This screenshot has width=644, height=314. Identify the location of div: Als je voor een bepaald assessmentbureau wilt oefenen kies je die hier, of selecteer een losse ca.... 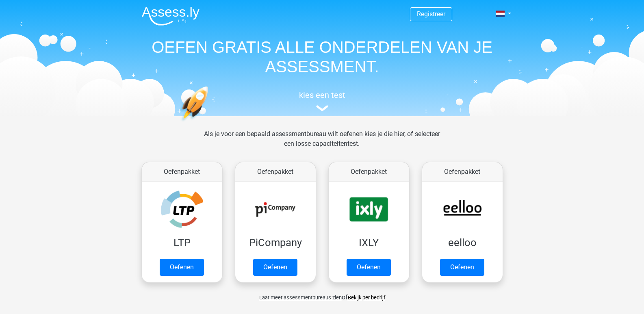
(322, 144).